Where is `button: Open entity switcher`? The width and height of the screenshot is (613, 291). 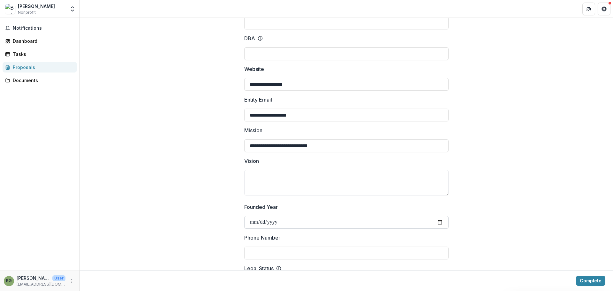
button: Open entity switcher is located at coordinates (72, 9).